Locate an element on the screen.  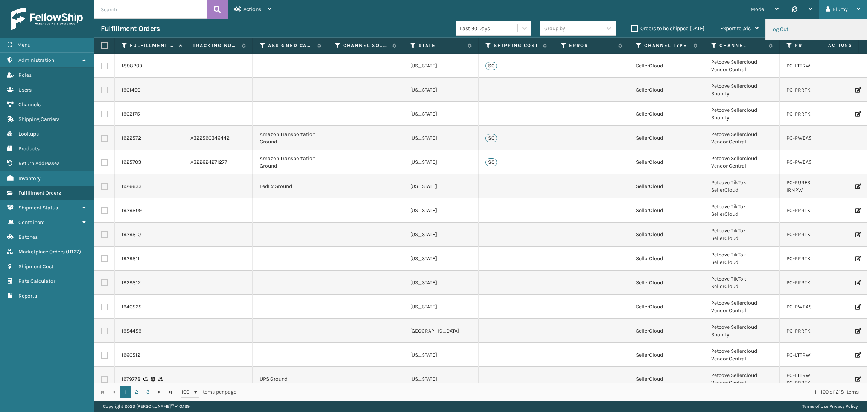
span: Shipment Cost is located at coordinates (36, 266).